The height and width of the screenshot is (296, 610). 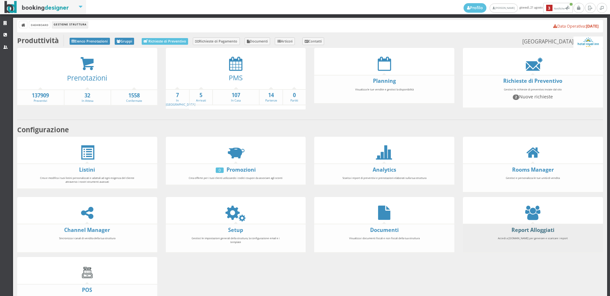 What do you see at coordinates (70, 25) in the screenshot?
I see `li: Gestione Struttura` at bounding box center [70, 25].